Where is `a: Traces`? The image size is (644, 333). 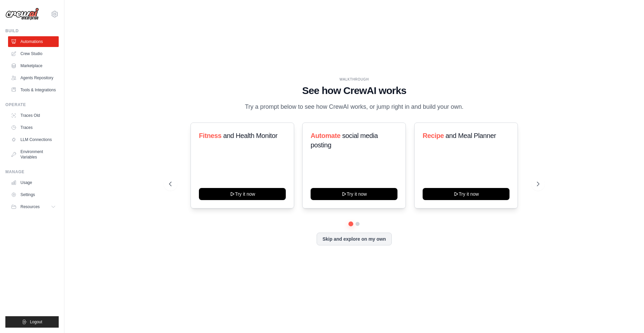
a: Traces is located at coordinates (33, 127).